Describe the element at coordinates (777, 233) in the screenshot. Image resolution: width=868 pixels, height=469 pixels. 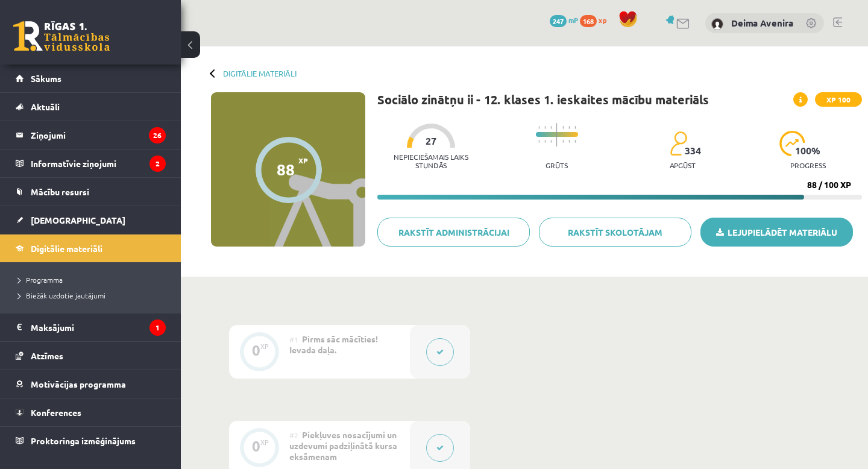
I see `a: Lejupielādēt materiālu` at that location.